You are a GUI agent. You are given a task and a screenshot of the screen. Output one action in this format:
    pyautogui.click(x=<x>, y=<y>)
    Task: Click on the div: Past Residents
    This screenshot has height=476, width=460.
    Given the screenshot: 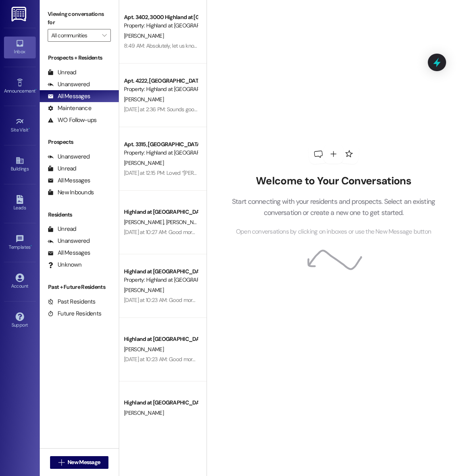 What is the action you would take?
    pyautogui.click(x=71, y=301)
    